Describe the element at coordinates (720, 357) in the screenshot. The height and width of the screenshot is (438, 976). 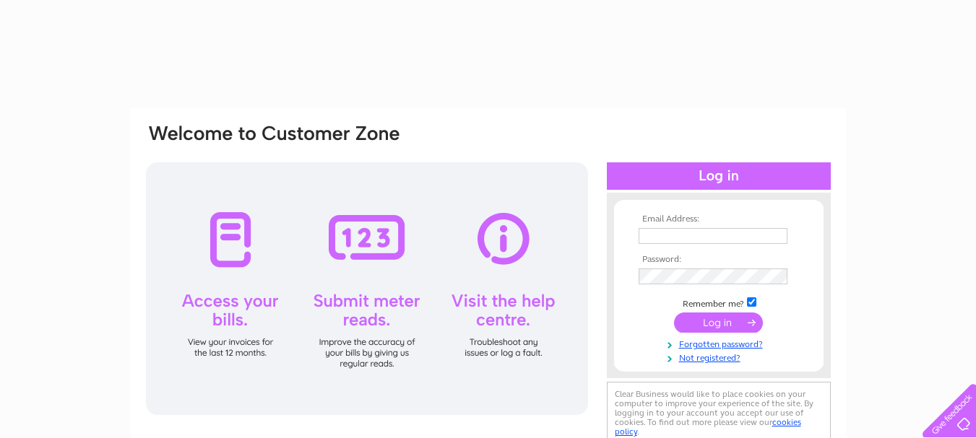
I see `a: Not registered?` at that location.